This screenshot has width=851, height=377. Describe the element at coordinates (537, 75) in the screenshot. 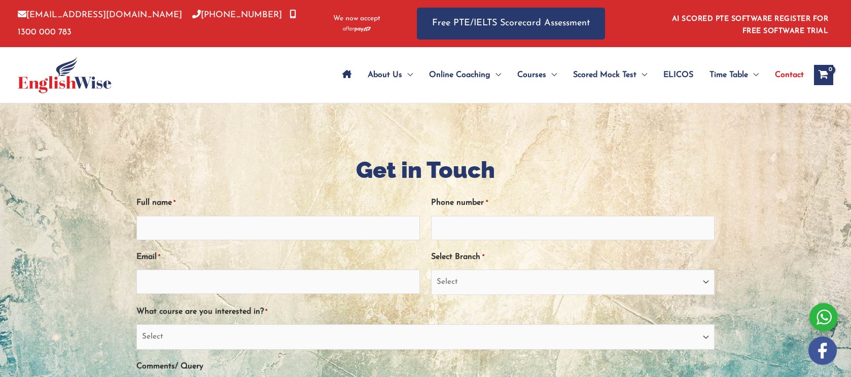

I see `a: CoursesMenu Toggle` at that location.